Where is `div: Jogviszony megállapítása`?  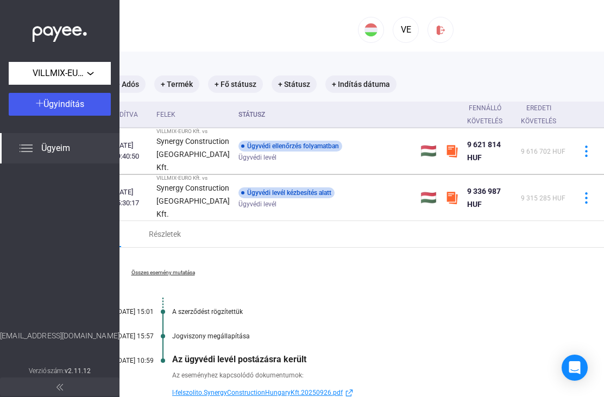 div: Jogviszony megállapítása is located at coordinates (364, 336).